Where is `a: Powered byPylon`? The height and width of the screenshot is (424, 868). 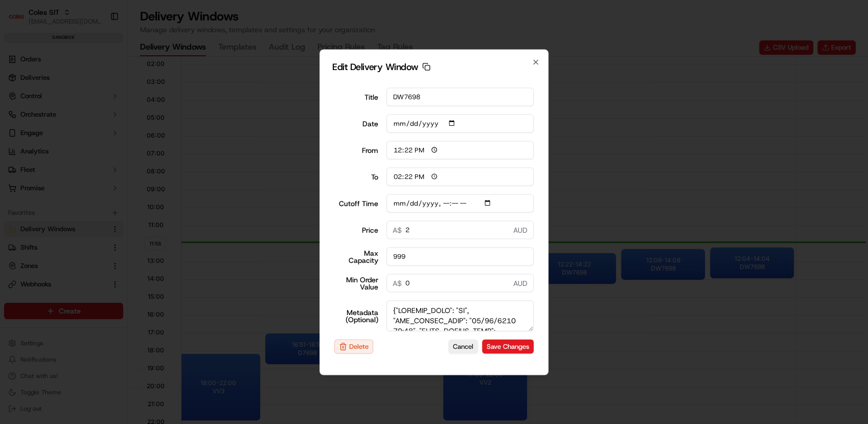
a: Powered byPylon is located at coordinates (98, 177).